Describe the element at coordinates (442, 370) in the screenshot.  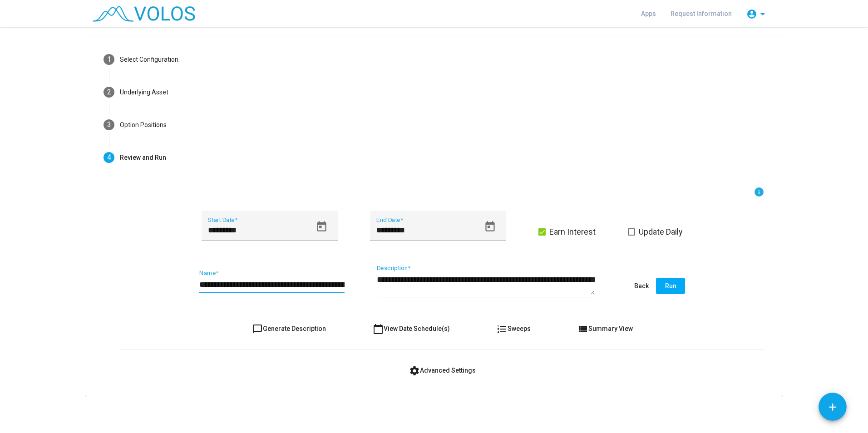
I see `button: Advanced Settings` at that location.